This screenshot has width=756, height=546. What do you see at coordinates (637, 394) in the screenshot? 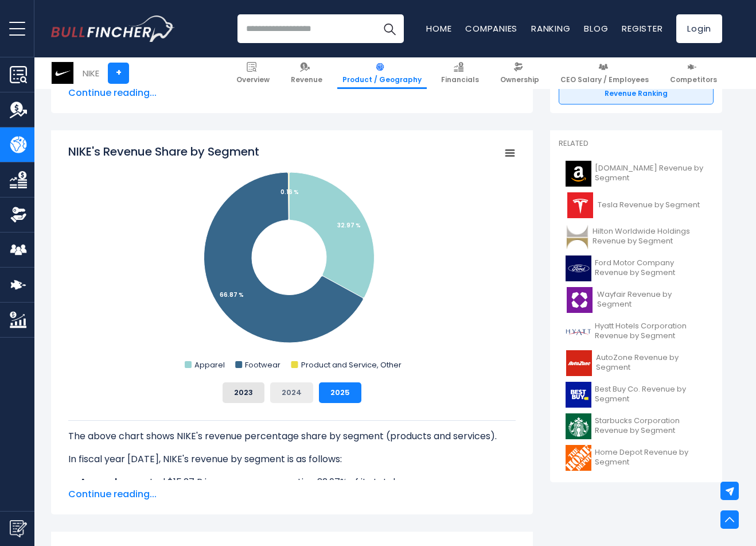
I see `a: Best Buy Co. Revenue by Segment` at bounding box center [637, 394].